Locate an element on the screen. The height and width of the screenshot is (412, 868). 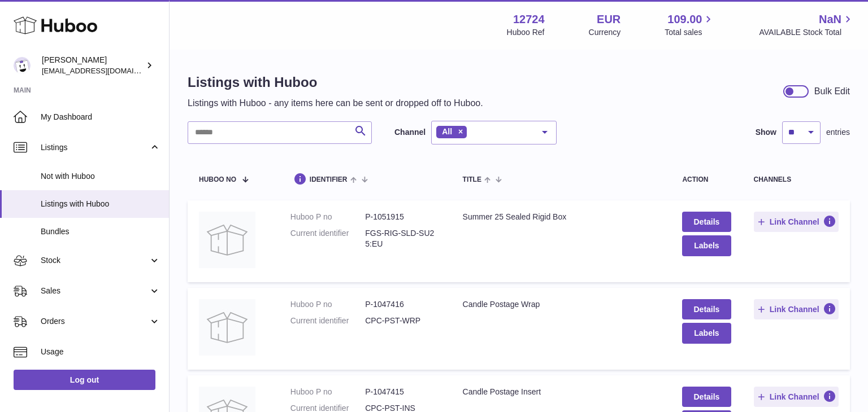
div: Candle Postage Wrap is located at coordinates (561, 304).